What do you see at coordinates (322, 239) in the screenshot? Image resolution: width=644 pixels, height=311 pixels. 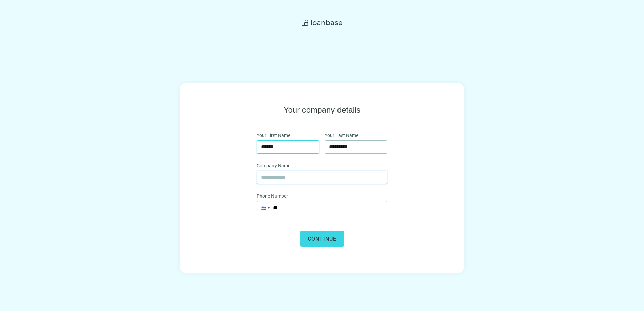 I see `button: Continue` at bounding box center [322, 239].